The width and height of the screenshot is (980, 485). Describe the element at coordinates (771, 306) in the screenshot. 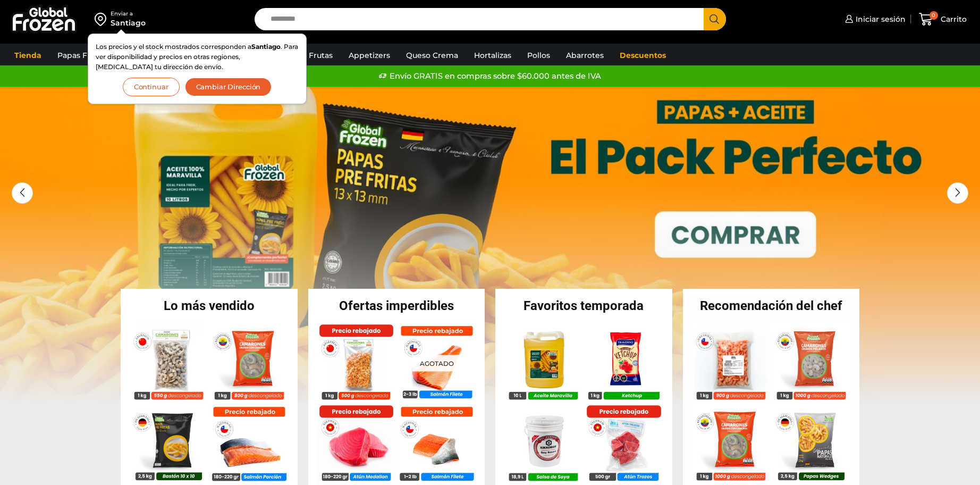

I see `h2: Recomendación del chef` at that location.